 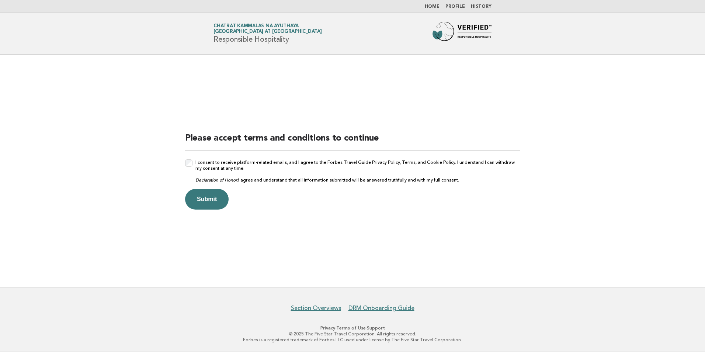 What do you see at coordinates (352, 339) in the screenshot?
I see `p: Forbes is a registered trademark of Forbes LLC used under license by The Five Star Travel Corpora...` at bounding box center [352, 339].